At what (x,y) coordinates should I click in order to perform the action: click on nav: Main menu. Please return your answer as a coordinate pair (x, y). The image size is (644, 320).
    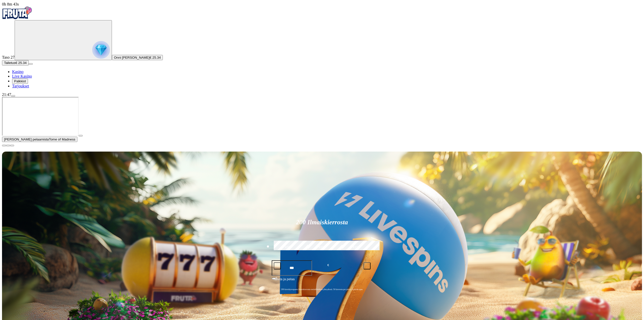
    Looking at the image, I should click on (322, 79).